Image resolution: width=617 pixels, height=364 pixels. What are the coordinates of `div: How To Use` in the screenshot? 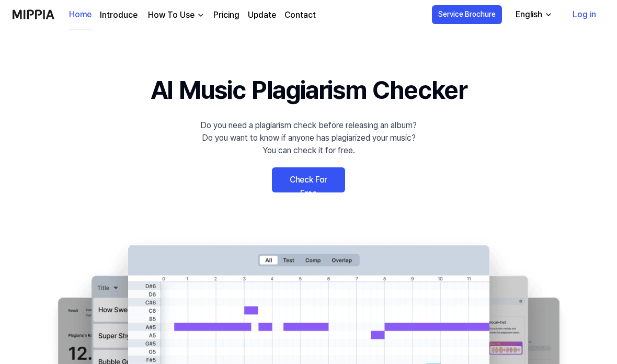 It's located at (171, 15).